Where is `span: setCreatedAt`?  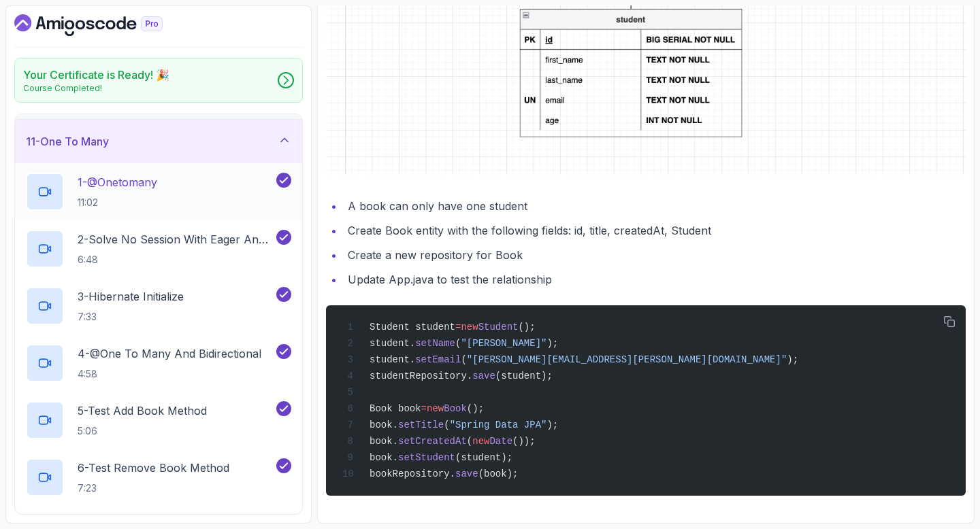
span: setCreatedAt is located at coordinates (432, 441).